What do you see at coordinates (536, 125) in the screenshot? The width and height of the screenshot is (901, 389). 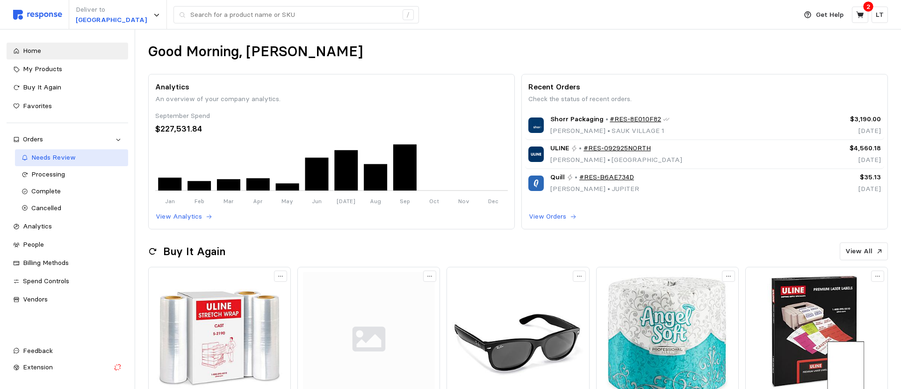 I see `img: Shorr Packaging` at bounding box center [536, 125].